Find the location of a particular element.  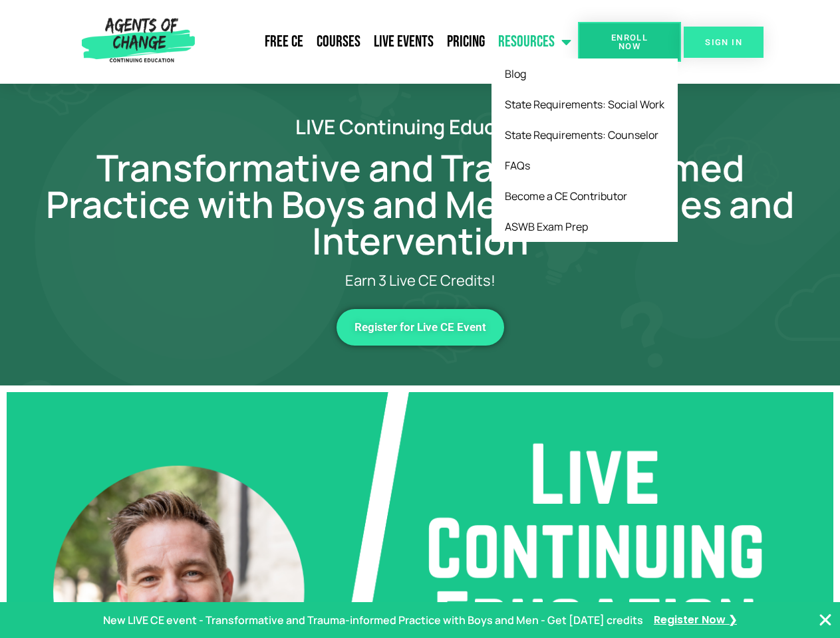

h2: LIVE Continuing Education is located at coordinates (420, 126).